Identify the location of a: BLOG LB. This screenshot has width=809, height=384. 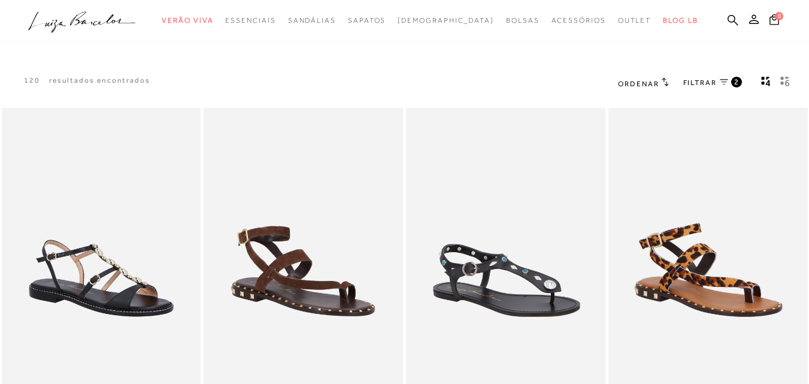
(680, 20).